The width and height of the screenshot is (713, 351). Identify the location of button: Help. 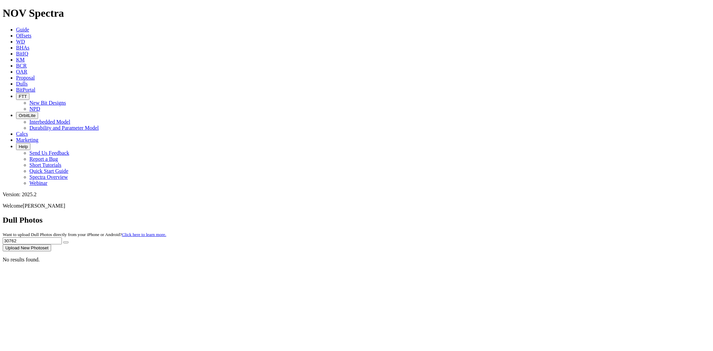
(23, 146).